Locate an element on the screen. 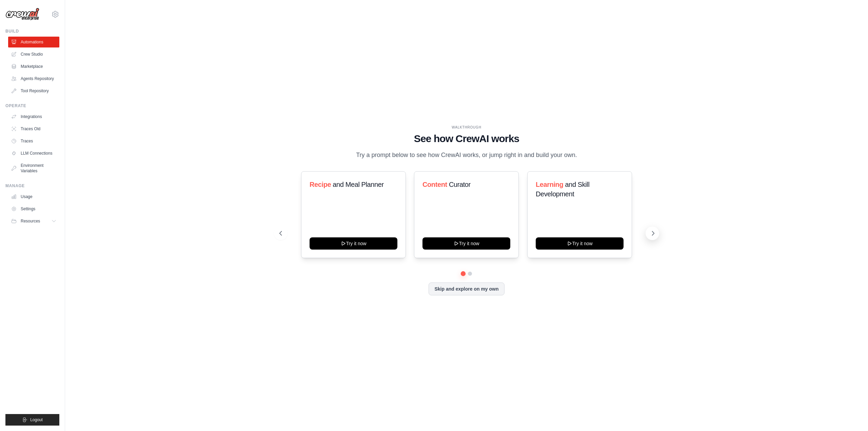 The height and width of the screenshot is (431, 868). span: and Skill Development is located at coordinates (562, 189).